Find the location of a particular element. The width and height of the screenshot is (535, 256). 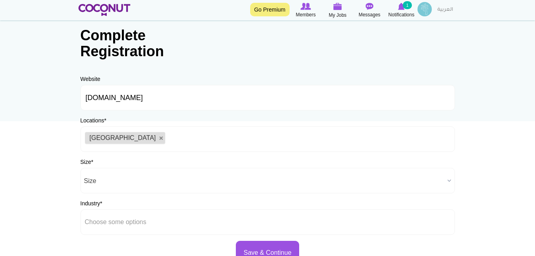

label: Website is located at coordinates (90, 79).